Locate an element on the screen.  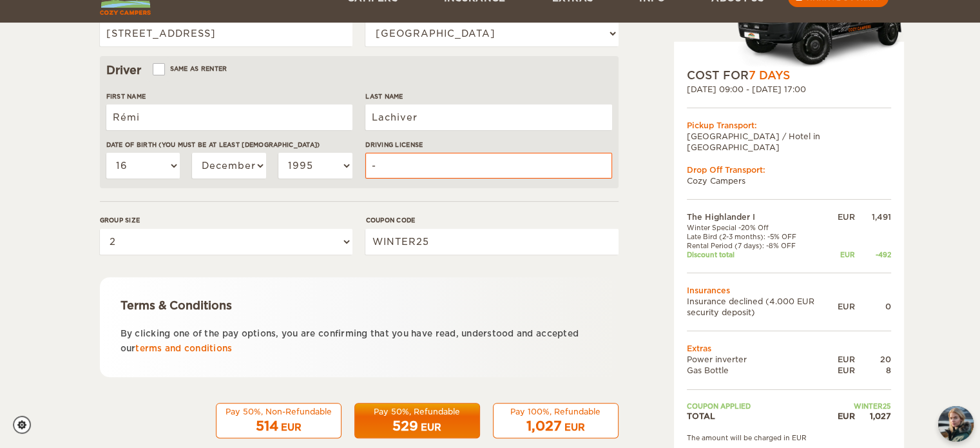
td: WINTER25 is located at coordinates (864, 406).